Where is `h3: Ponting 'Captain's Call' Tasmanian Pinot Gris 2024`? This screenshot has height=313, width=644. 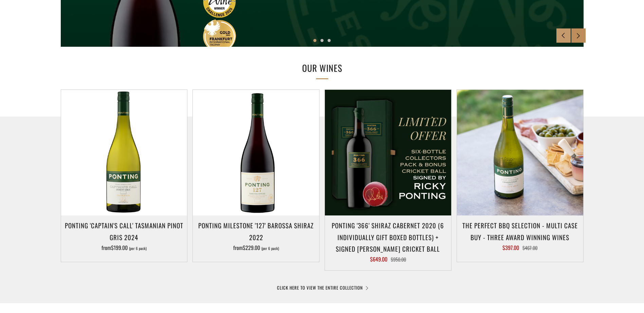 h3: Ponting 'Captain's Call' Tasmanian Pinot Gris 2024 is located at coordinates (124, 231).